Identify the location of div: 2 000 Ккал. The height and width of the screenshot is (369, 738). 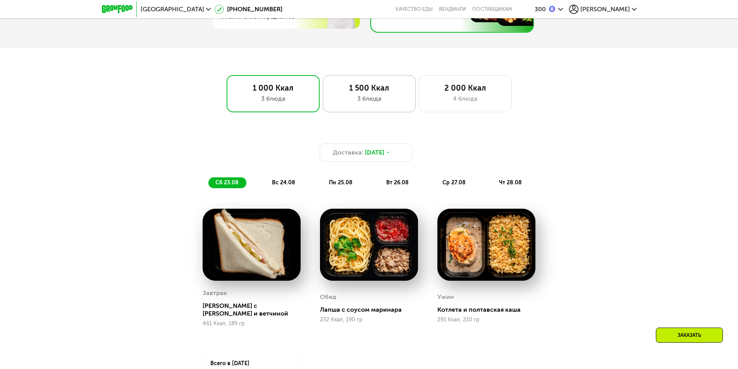
(465, 88).